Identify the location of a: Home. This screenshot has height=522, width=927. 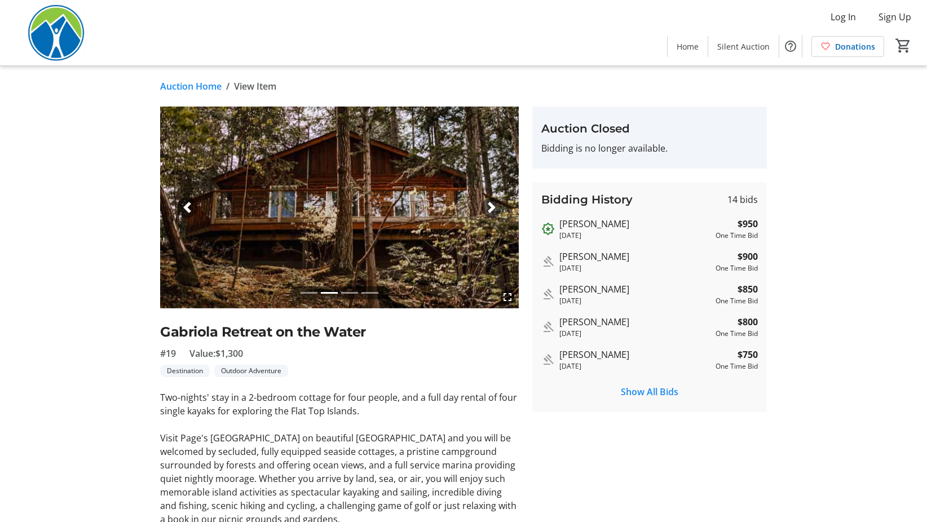
(687, 46).